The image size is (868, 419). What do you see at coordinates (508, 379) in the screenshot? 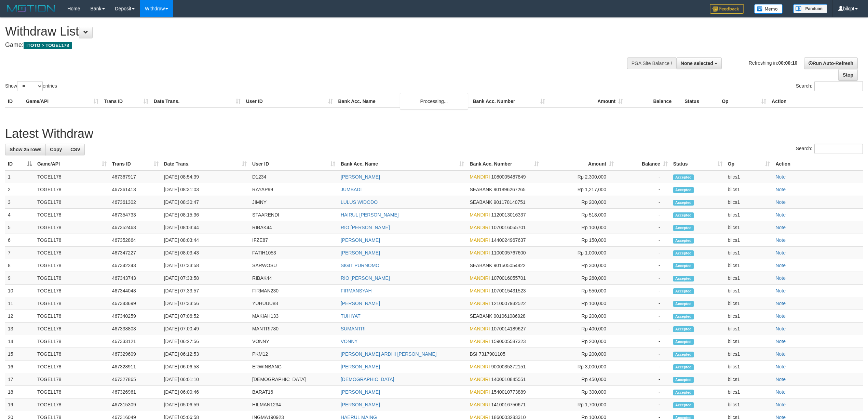
I see `span: Copy 1400010845551 to clipboard` at bounding box center [508, 379].